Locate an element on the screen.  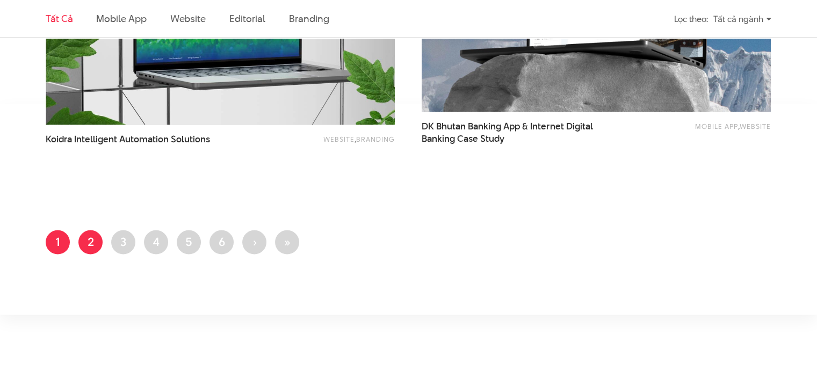
div: Tất cả ngành is located at coordinates (742, 19).